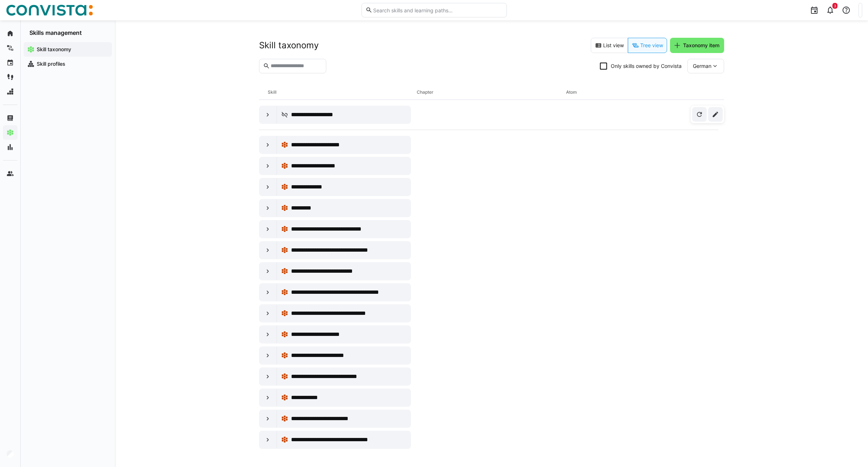  Describe the element at coordinates (640, 66) in the screenshot. I see `eds-checkbox: Only skills owned by Convista` at that location.